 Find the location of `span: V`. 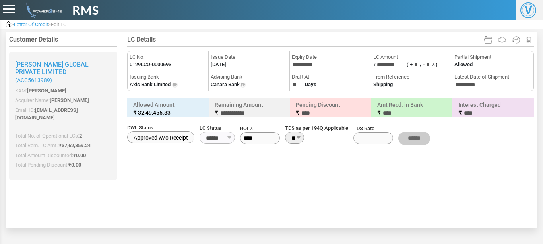

span: V is located at coordinates (528, 10).